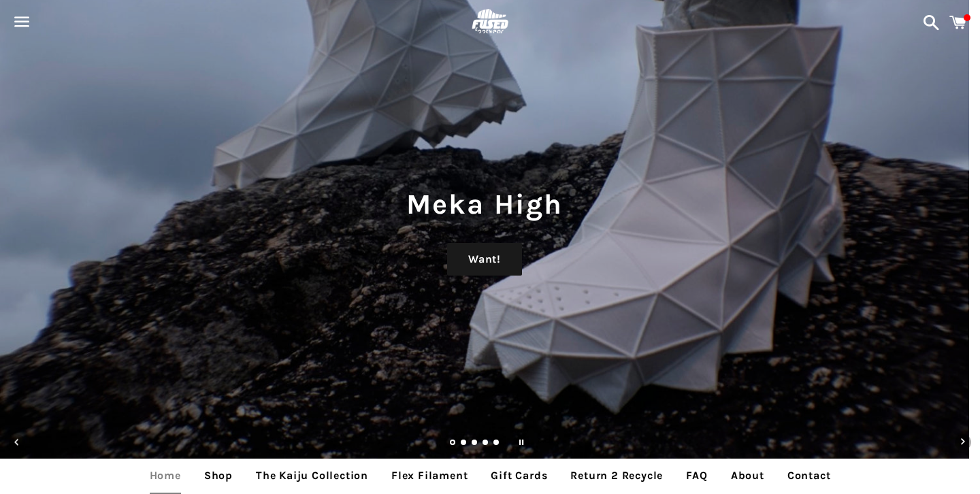 Image resolution: width=980 pixels, height=494 pixels. I want to click on a: About, so click(747, 475).